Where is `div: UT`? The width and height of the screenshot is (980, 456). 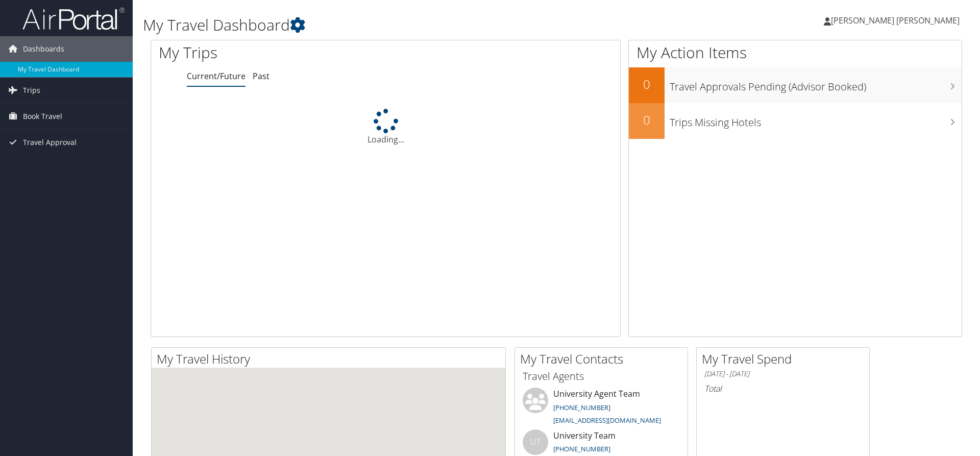
div: UT is located at coordinates (535, 442).